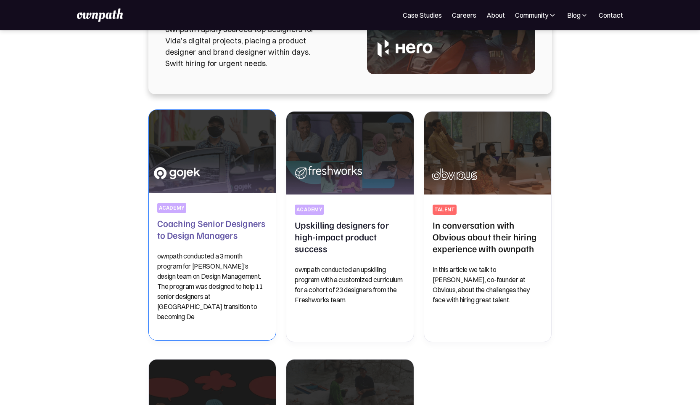 This screenshot has width=700, height=405. What do you see at coordinates (172, 208) in the screenshot?
I see `div: academy` at bounding box center [172, 208].